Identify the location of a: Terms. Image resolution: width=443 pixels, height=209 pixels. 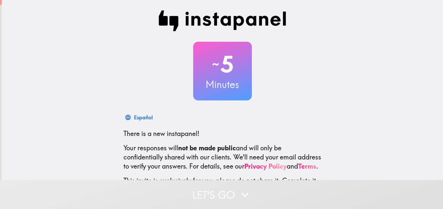
(307, 166).